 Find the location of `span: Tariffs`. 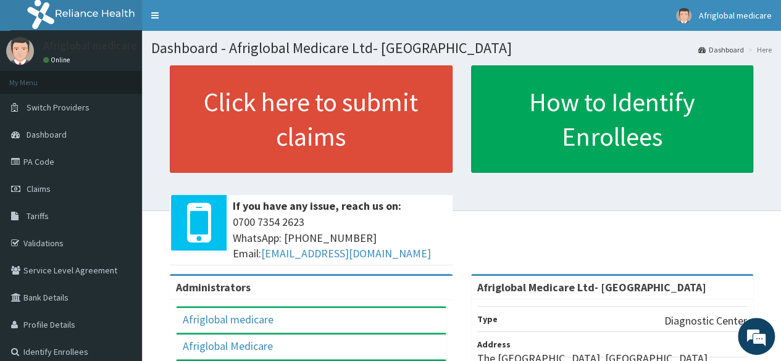

span: Tariffs is located at coordinates (38, 216).